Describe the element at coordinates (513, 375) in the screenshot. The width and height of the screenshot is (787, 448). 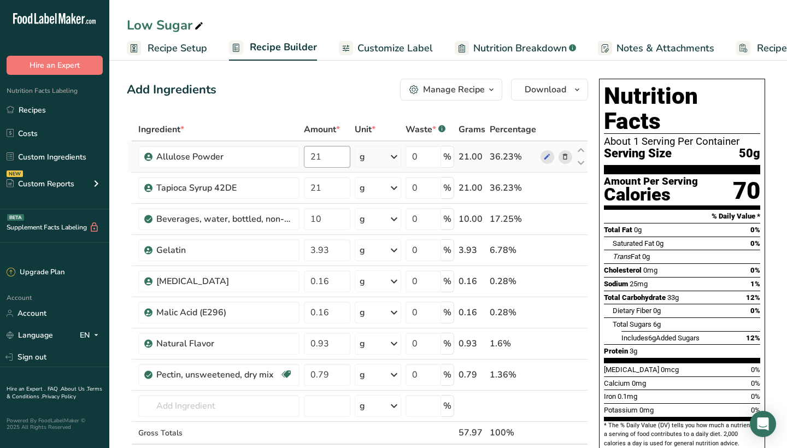
I see `div: 1.36%` at that location.